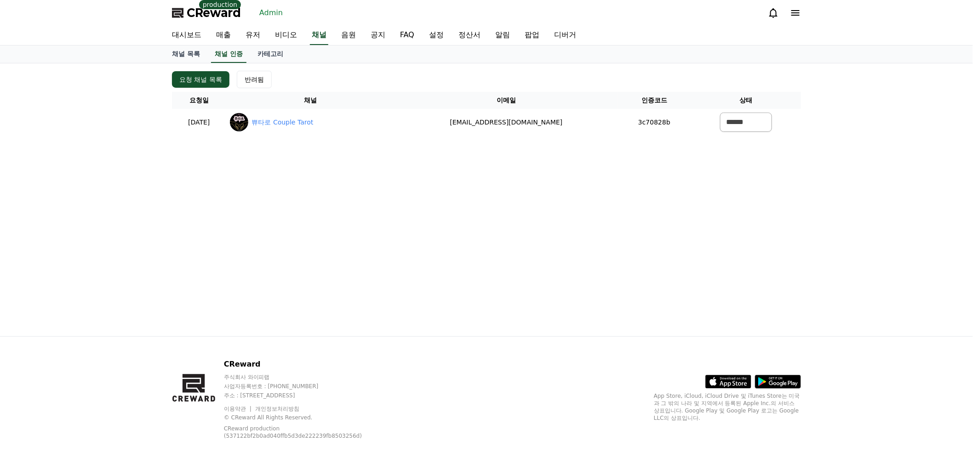  Describe the element at coordinates (148, 303) in the screenshot. I see `a: Settings` at that location.